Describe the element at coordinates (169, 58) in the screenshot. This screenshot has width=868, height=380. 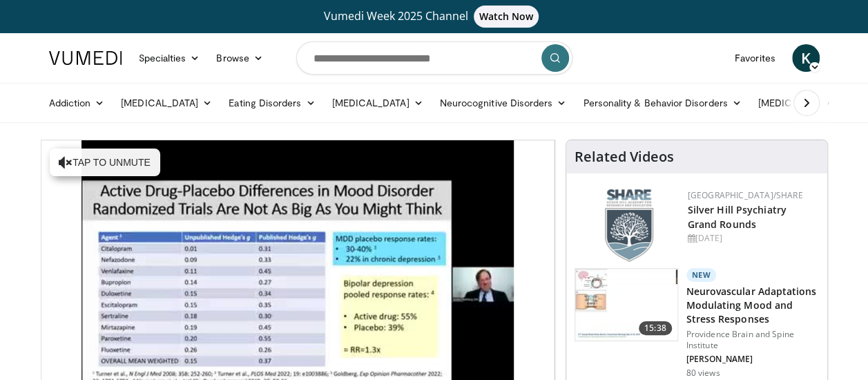
I see `a: Specialties` at that location.